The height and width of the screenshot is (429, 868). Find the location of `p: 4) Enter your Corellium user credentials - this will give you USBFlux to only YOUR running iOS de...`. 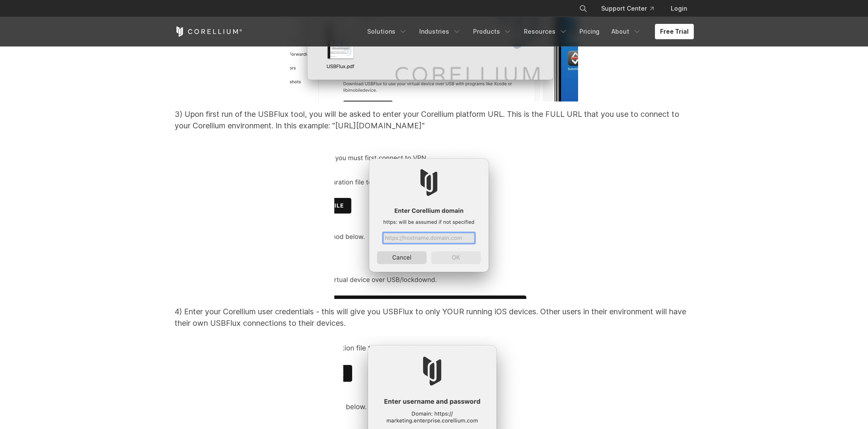

p: 4) Enter your Corellium user credentials - this will give you USBFlux to only YOUR running iOS de... is located at coordinates (434, 318).